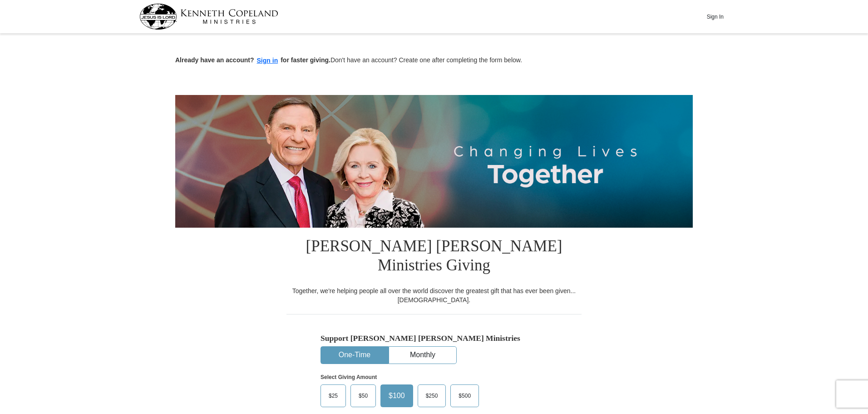 The width and height of the screenshot is (868, 414). I want to click on span: $25, so click(333, 396).